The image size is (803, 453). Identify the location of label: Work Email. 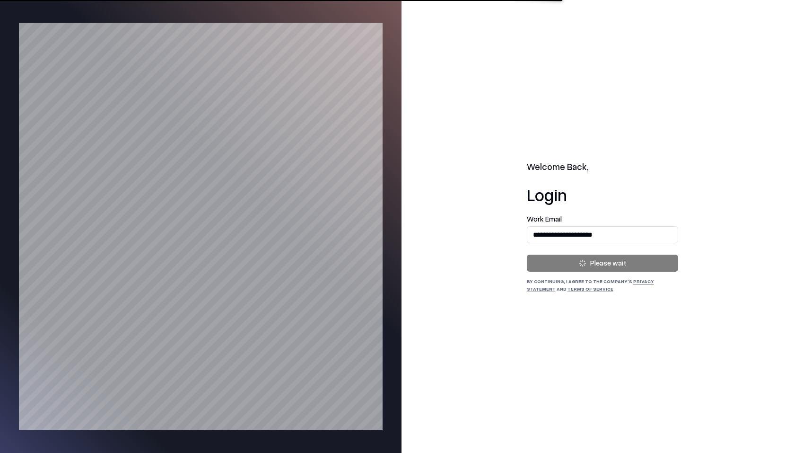
(602, 218).